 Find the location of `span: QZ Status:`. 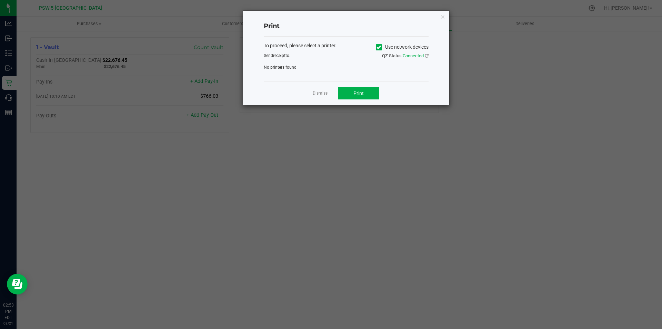

span: QZ Status: is located at coordinates (405, 56).